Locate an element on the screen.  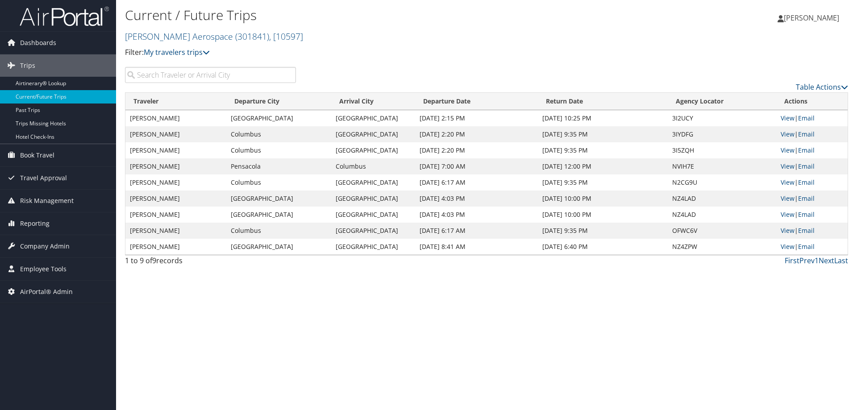
th: Departure Date: activate to sort column descending is located at coordinates (476, 101).